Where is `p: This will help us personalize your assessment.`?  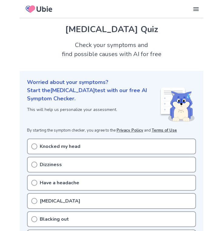
p: This will help us personalize your assessment. is located at coordinates (93, 110).